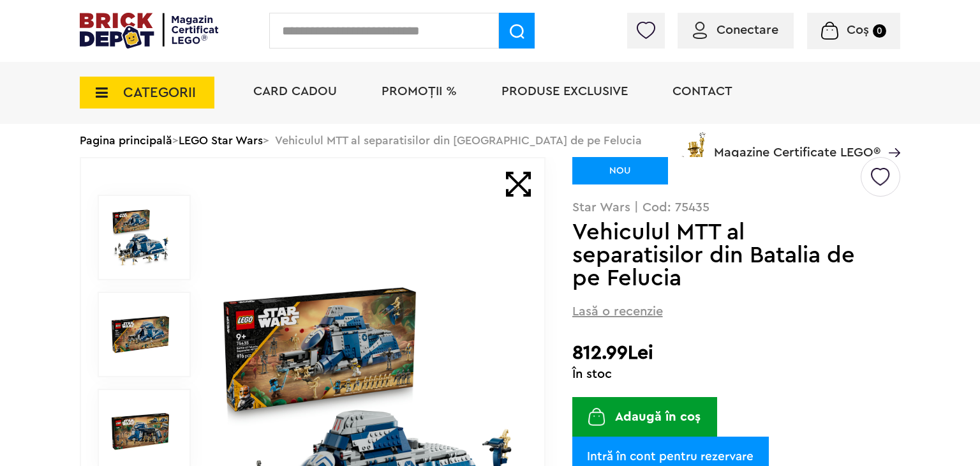 This screenshot has height=466, width=980. I want to click on span: PROMOȚII %, so click(420, 91).